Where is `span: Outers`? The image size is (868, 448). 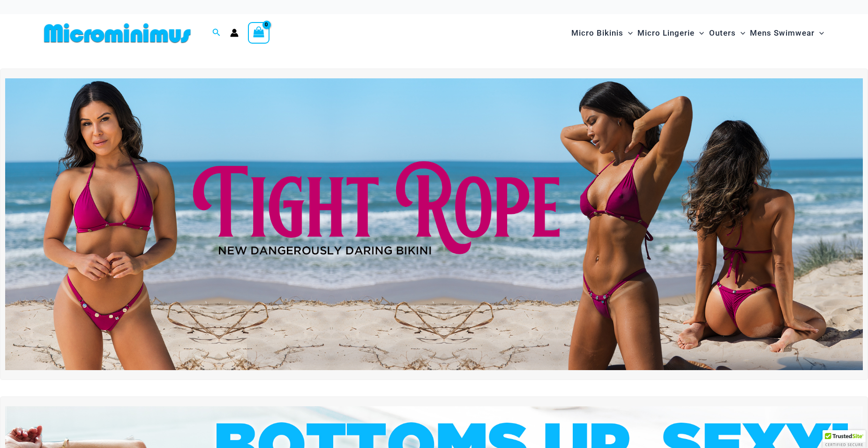 span: Outers is located at coordinates (722, 33).